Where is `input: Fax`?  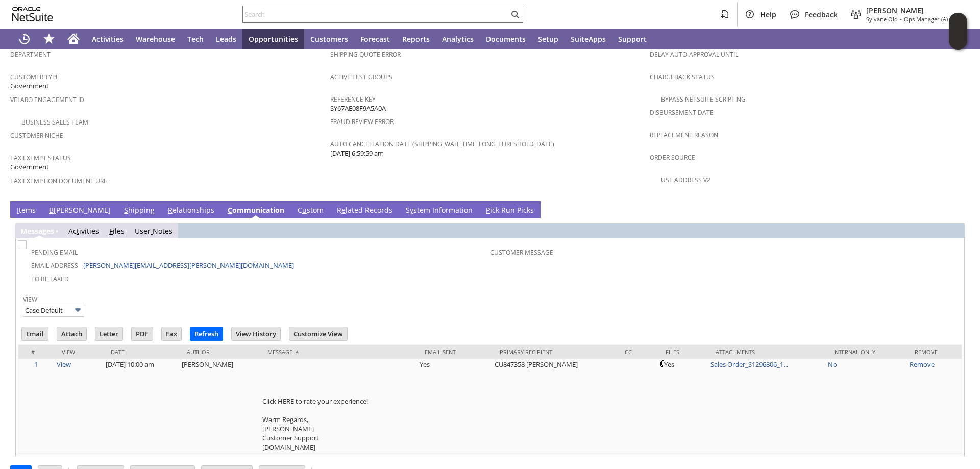 input: Fax is located at coordinates (172, 334).